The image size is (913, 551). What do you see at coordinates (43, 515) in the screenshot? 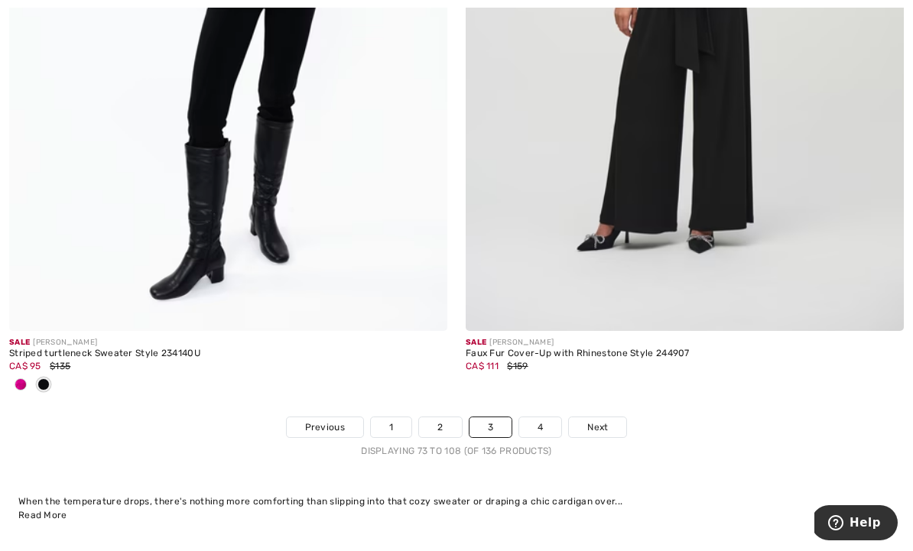
I see `span: Read More` at bounding box center [43, 515].